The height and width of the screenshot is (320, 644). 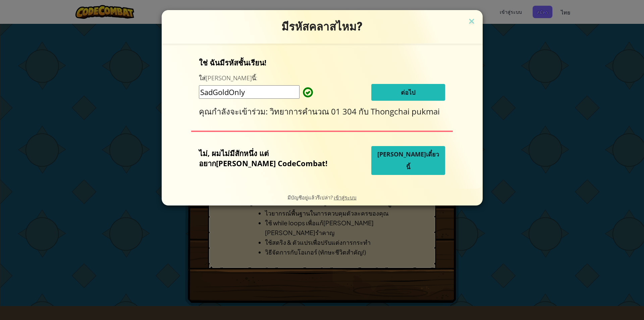 I want to click on span: เข้าสู่ระบบ, so click(x=345, y=197).